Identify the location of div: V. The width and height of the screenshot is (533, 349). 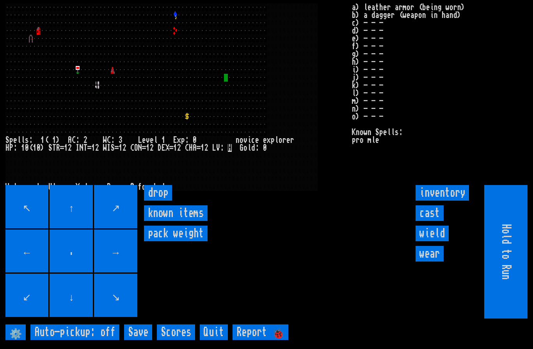
(218, 148).